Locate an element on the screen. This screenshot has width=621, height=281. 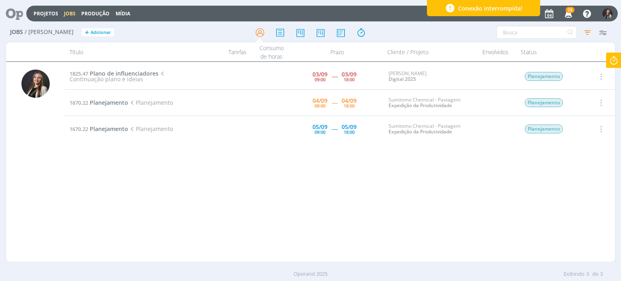
div: Prazo is located at coordinates (337, 52).